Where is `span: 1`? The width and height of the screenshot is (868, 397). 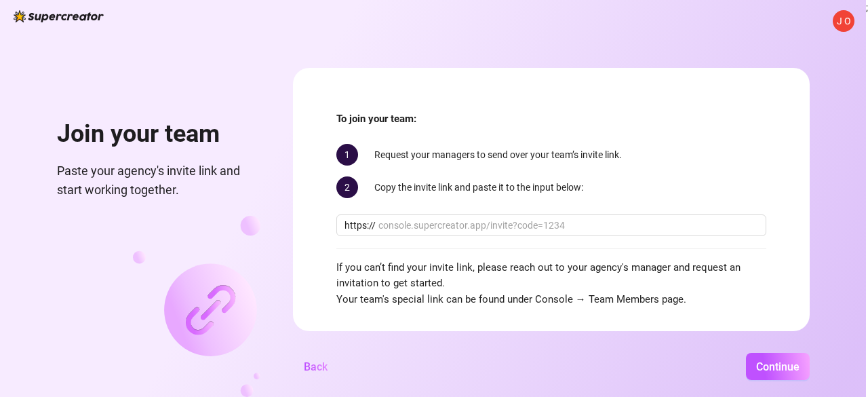 span: 1 is located at coordinates (348, 155).